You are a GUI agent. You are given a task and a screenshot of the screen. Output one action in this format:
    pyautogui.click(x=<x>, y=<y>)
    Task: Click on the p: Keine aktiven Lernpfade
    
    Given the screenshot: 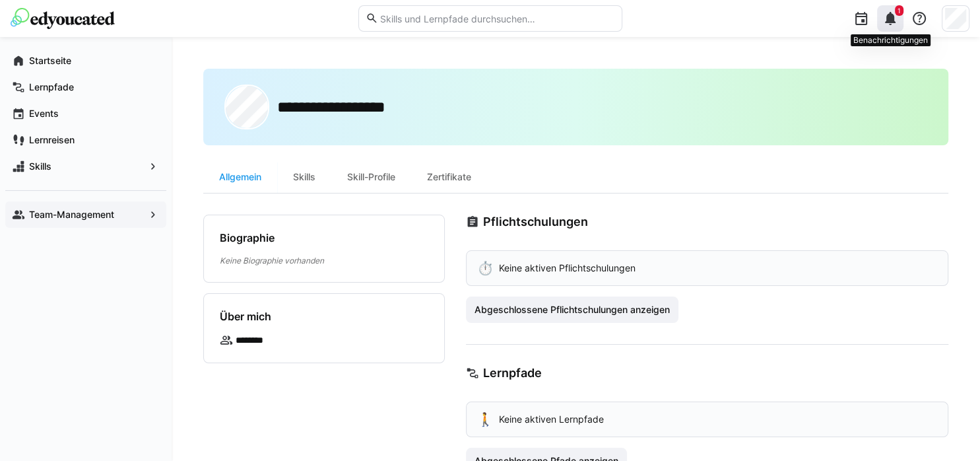 What is the action you would take?
    pyautogui.click(x=551, y=419)
    